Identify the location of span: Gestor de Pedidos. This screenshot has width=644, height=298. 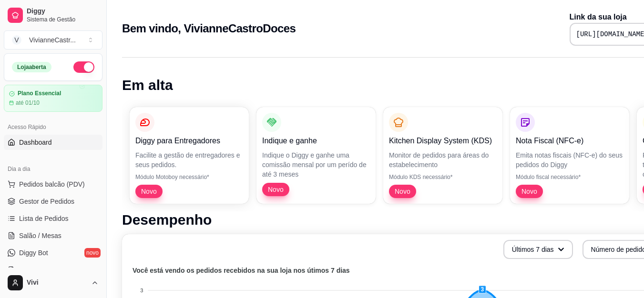
(47, 201).